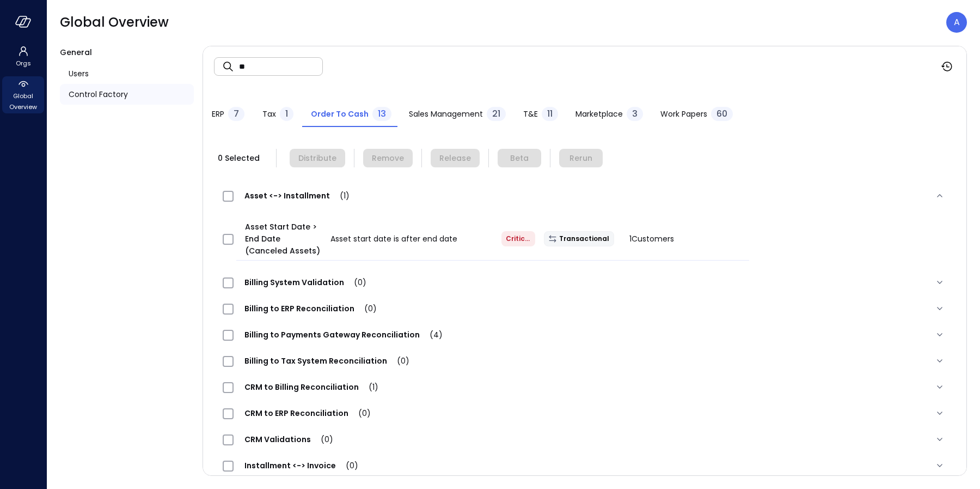  Describe the element at coordinates (327, 360) in the screenshot. I see `span: Billing to Tax System Reconciliation` at that location.